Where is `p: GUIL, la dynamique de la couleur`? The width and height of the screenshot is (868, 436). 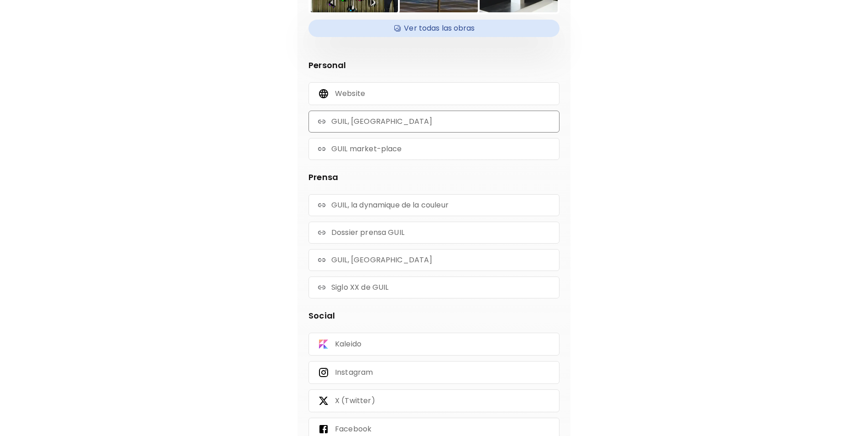 p: GUIL, la dynamique de la couleur is located at coordinates (390, 205).